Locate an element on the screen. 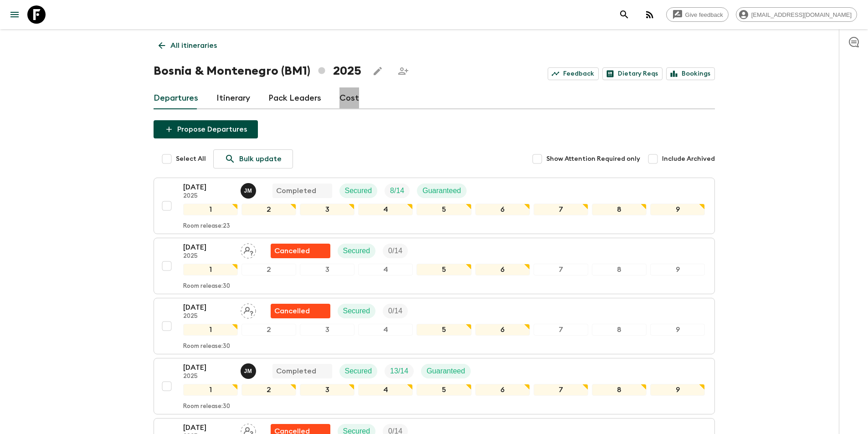 This screenshot has width=868, height=434. h1: Bosnia & Montenegro (BM1) 2025 is located at coordinates (257, 71).